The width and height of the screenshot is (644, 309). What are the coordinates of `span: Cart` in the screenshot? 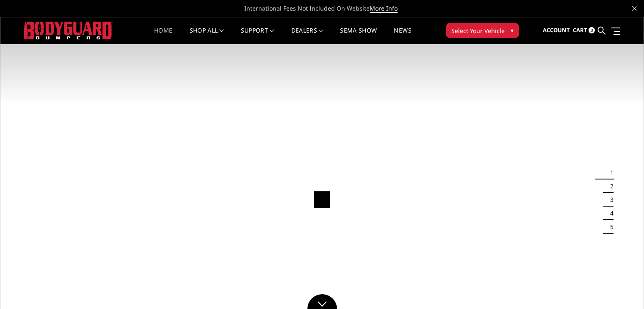 It's located at (580, 30).